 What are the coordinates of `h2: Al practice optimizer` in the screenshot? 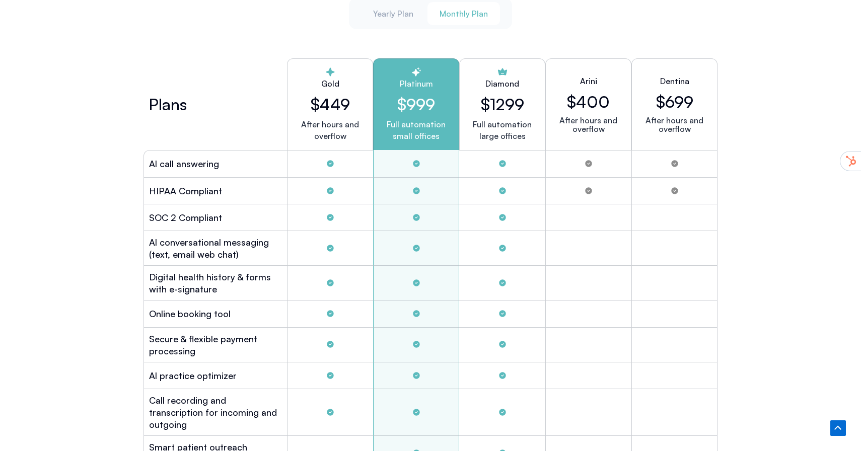 It's located at (193, 376).